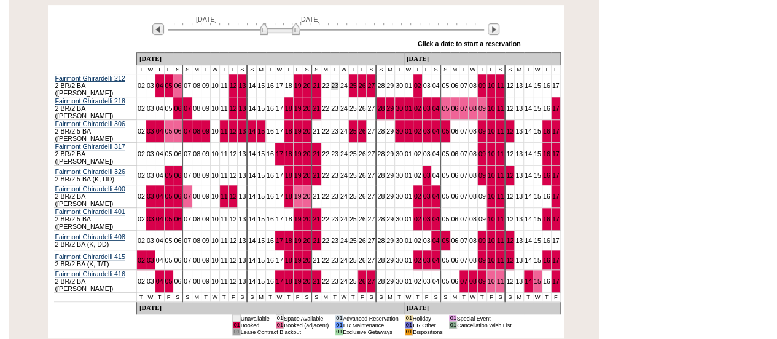 The height and width of the screenshot is (339, 777). Describe the element at coordinates (399, 131) in the screenshot. I see `a: 30` at that location.